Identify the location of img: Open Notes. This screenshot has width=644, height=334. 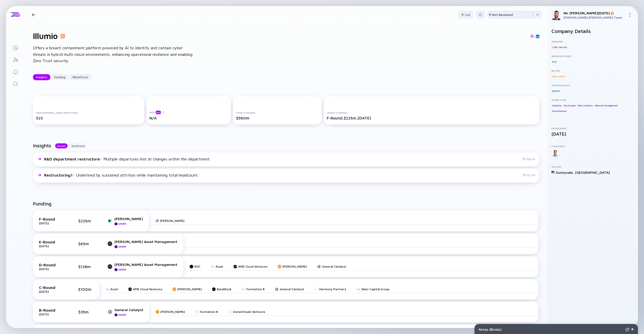
(632, 329).